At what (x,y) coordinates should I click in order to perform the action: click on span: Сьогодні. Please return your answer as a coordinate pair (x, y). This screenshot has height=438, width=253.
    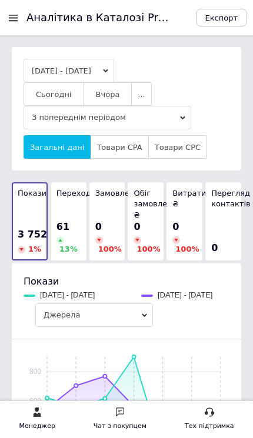
    Looking at the image, I should click on (54, 94).